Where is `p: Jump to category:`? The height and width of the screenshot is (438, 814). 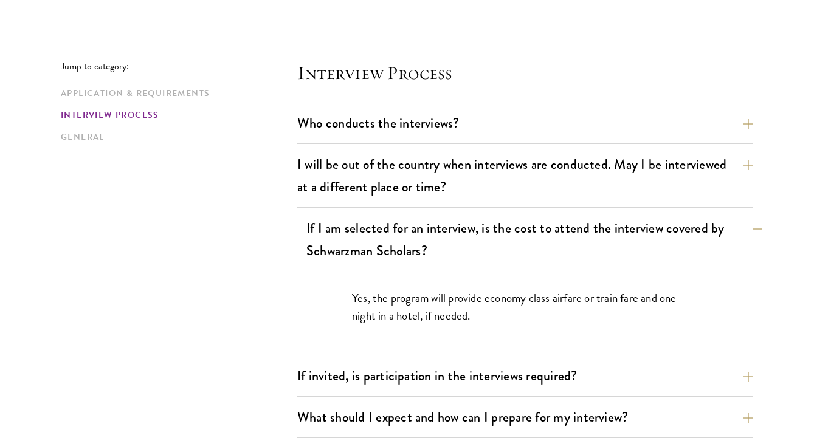
p: Jump to category: is located at coordinates (179, 66).